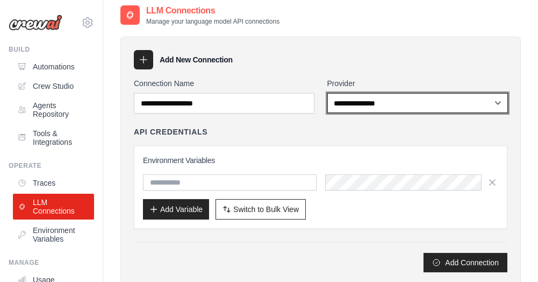 Image resolution: width=538 pixels, height=282 pixels. I want to click on span: Switch to Bulk View, so click(266, 209).